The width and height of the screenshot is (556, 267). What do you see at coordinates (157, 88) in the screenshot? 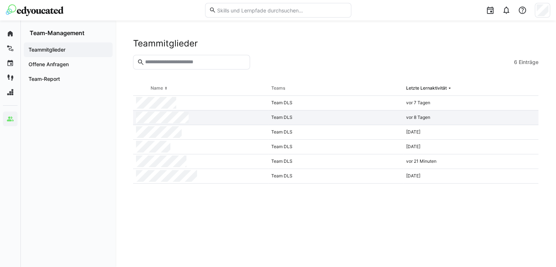
I see `div: Name` at bounding box center [157, 88].